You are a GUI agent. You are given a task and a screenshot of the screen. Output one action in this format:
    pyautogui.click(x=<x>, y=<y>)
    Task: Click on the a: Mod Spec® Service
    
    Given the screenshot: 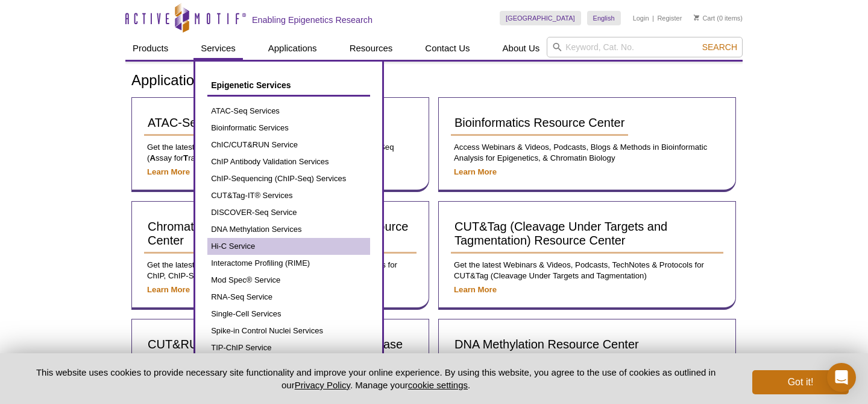 What is the action you would take?
    pyautogui.click(x=289, y=280)
    